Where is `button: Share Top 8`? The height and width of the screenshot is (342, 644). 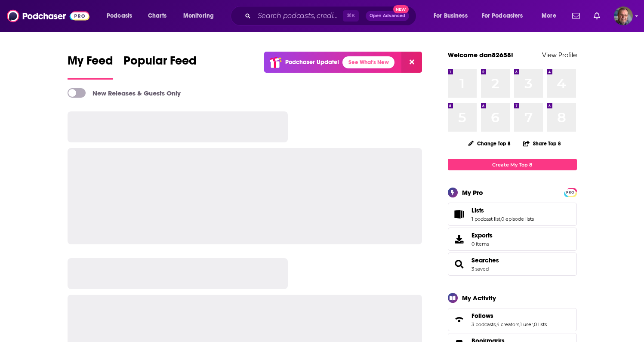
button: Share Top 8 is located at coordinates (542, 143).